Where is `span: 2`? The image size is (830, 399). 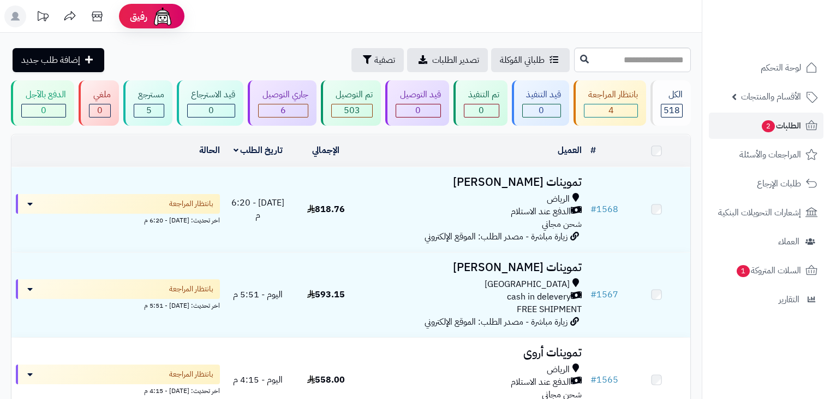 span: 2 is located at coordinates (769, 126).